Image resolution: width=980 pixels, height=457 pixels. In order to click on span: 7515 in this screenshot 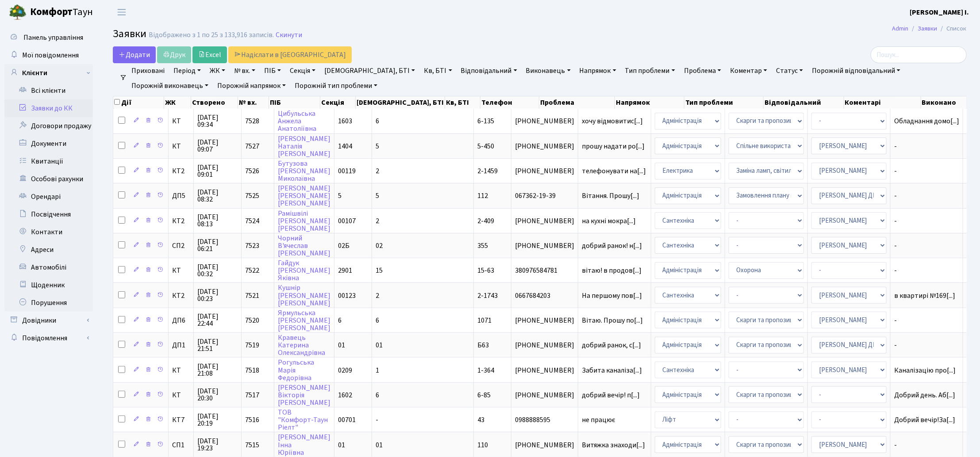, I will do `click(252, 445)`.